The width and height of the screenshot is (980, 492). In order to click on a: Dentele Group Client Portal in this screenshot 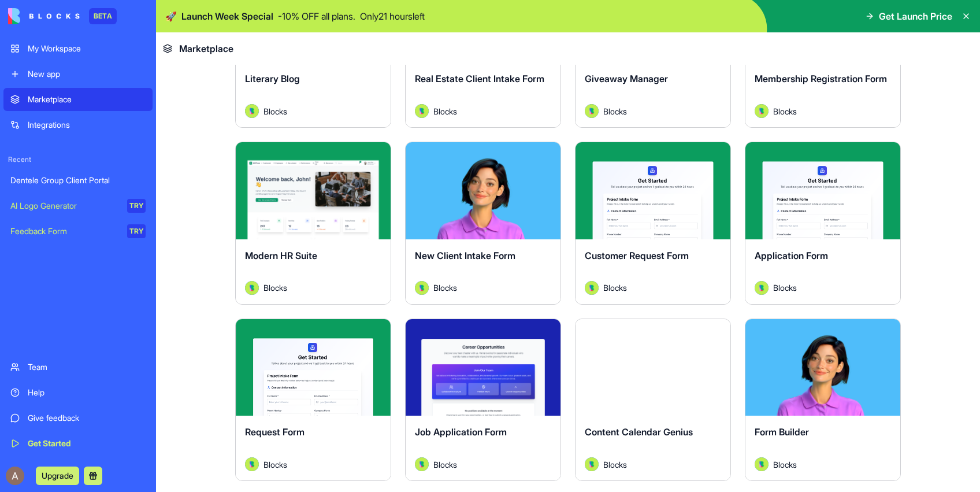, I will do `click(78, 180)`.